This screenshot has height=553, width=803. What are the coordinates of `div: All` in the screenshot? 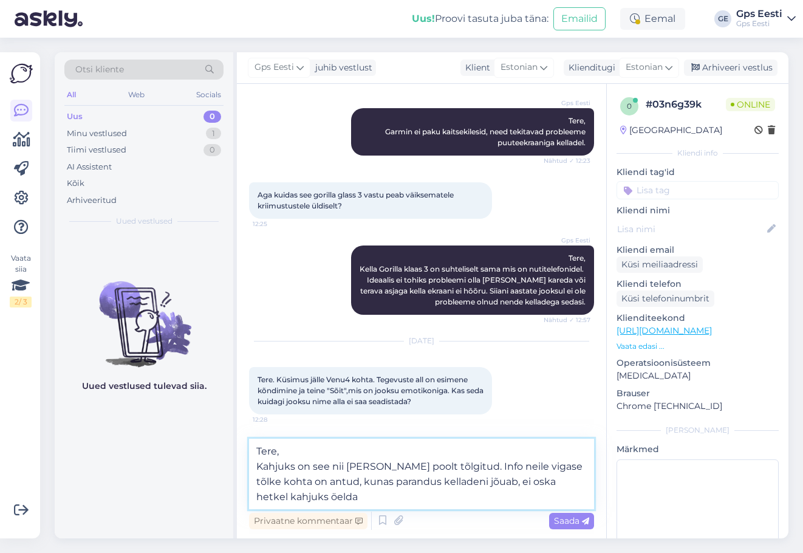 It's located at (71, 95).